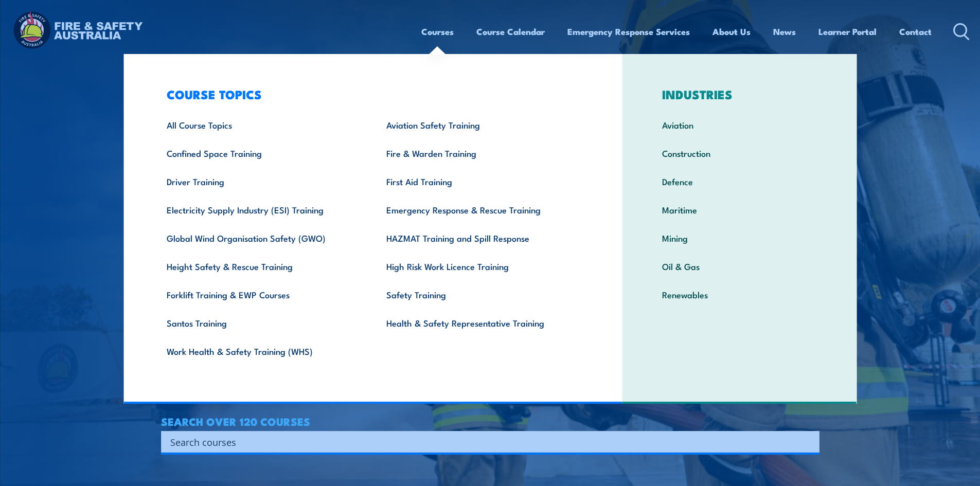 This screenshot has height=486, width=980. What do you see at coordinates (739, 238) in the screenshot?
I see `a: Mining` at bounding box center [739, 238].